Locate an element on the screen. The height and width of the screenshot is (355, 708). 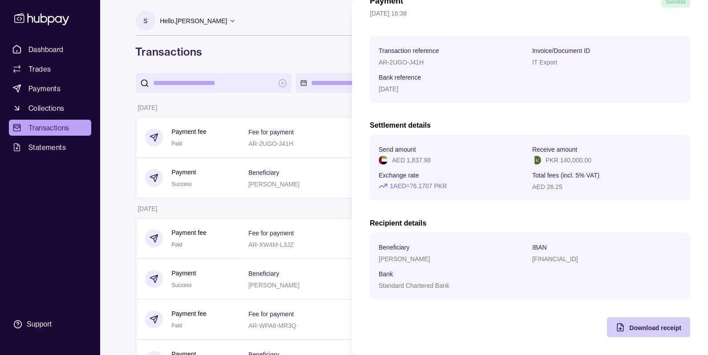
p: Send amount is located at coordinates (397, 150).